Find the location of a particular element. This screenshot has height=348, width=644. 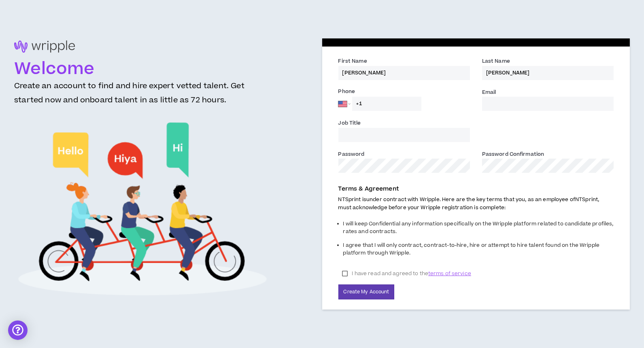

label: Password is located at coordinates (351, 155).